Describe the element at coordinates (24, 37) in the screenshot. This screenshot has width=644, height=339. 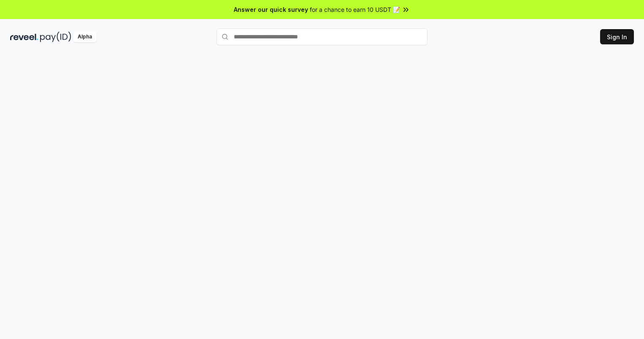
I see `img: reveel_dark` at that location.